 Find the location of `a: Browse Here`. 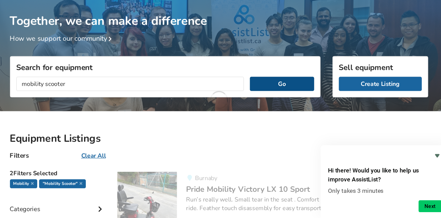

a: Browse Here is located at coordinates (157, 4).